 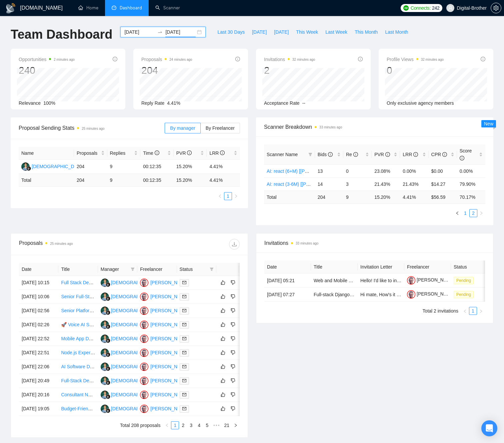 What do you see at coordinates (142, 325) in the screenshot?
I see `a: 🚀 Voice AI Software Developer Needed – Build Agency & Customer Interfaces` at bounding box center [142, 325].